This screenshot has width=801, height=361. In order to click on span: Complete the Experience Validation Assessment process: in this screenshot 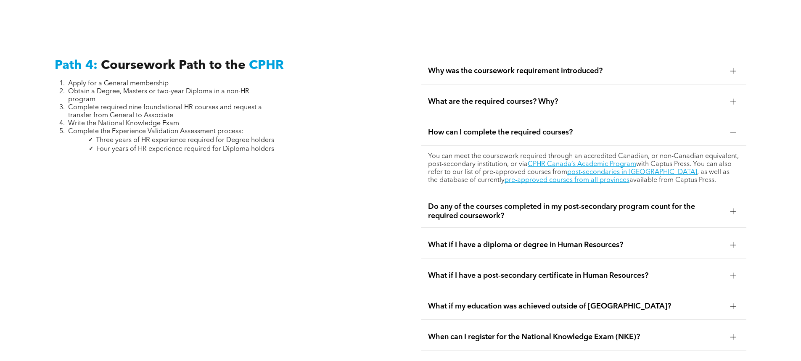, I will do `click(156, 132)`.